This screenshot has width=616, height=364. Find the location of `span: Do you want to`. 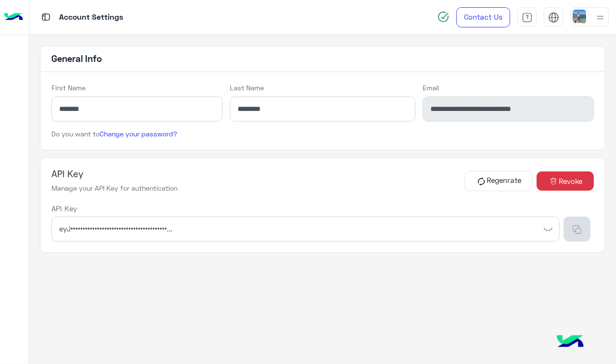

span: Do you want to is located at coordinates (114, 134).